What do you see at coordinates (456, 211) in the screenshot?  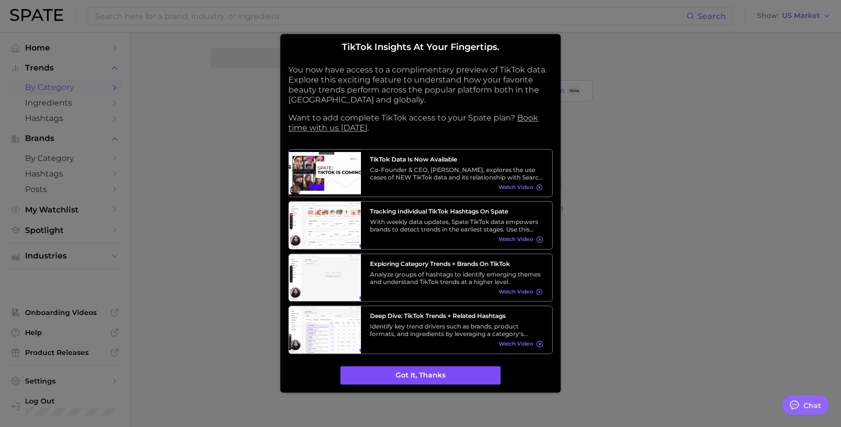 I see `h3: Tracking Individual TikTok Hashtags on Spate` at bounding box center [456, 211].